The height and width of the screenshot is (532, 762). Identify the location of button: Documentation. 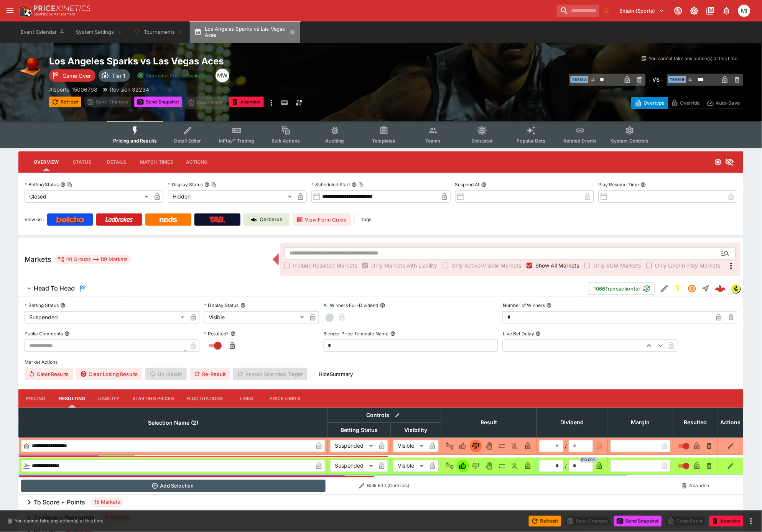
(711, 10).